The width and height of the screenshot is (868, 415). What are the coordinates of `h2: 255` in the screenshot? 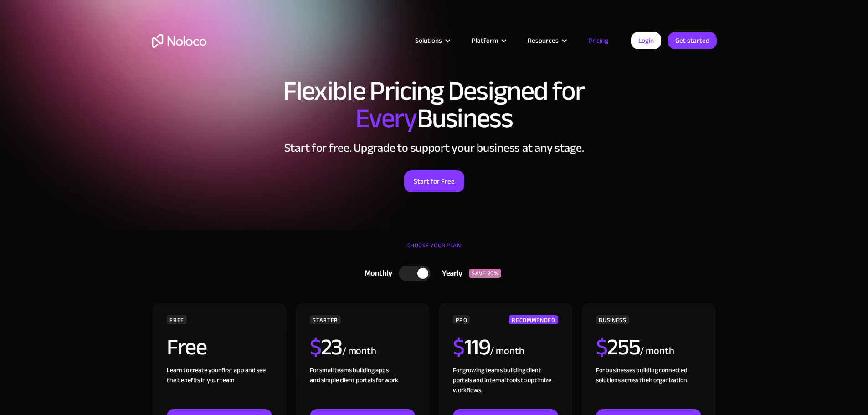 It's located at (617, 347).